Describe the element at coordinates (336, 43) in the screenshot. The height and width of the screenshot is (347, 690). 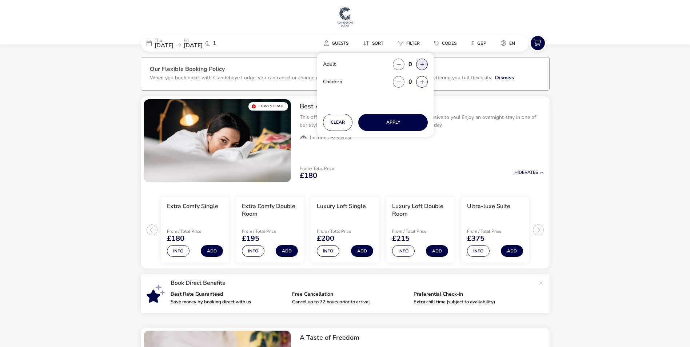
I see `button: Guests` at that location.